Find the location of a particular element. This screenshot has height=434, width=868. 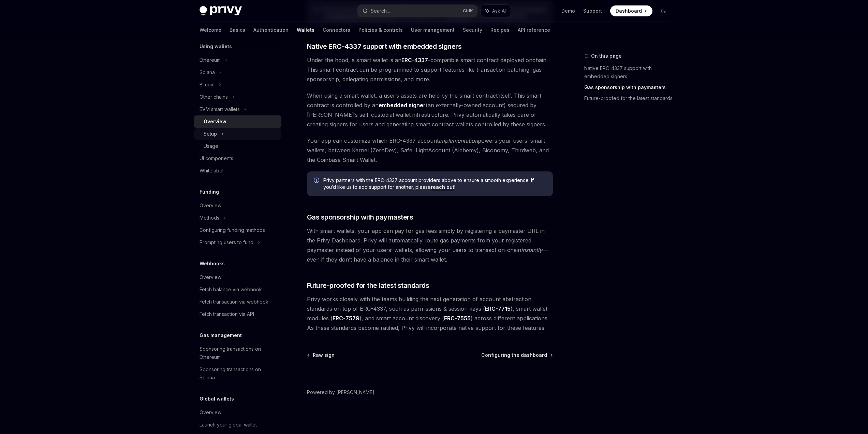

a: ERC-7715 is located at coordinates (498, 309).